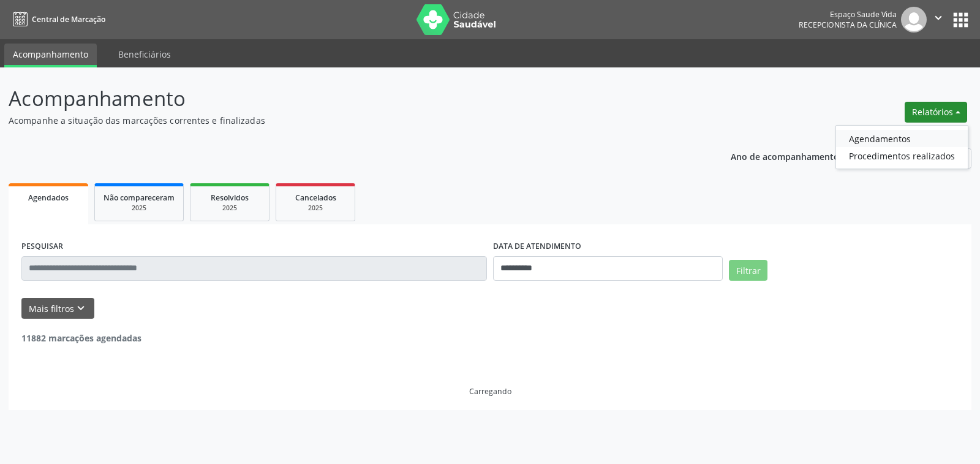  Describe the element at coordinates (960, 20) in the screenshot. I see `button: apps` at that location.